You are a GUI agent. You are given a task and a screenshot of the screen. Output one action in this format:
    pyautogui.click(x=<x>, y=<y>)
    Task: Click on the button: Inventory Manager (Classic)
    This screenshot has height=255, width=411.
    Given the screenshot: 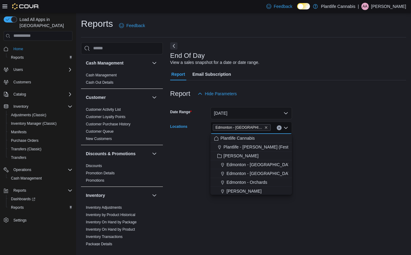 What is the action you would take?
    pyautogui.click(x=40, y=124)
    